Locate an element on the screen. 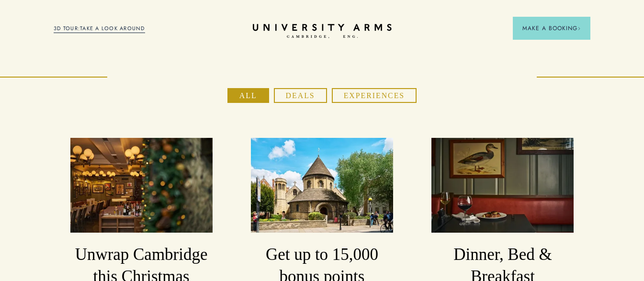  button: Experiences is located at coordinates (374, 95).